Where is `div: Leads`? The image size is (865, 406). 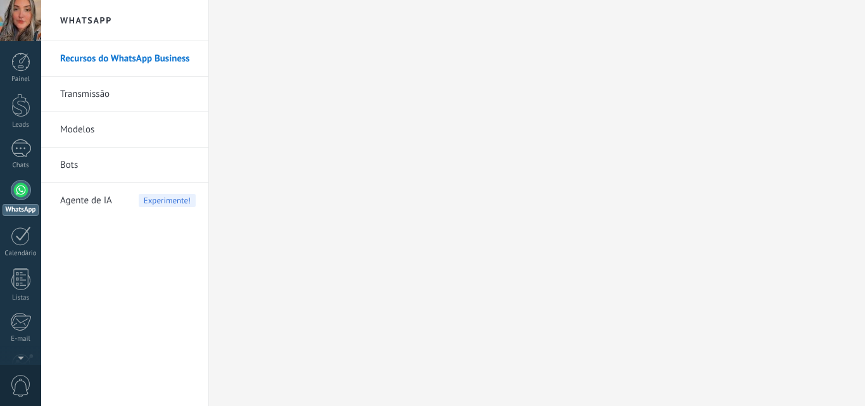 div: Leads is located at coordinates (21, 125).